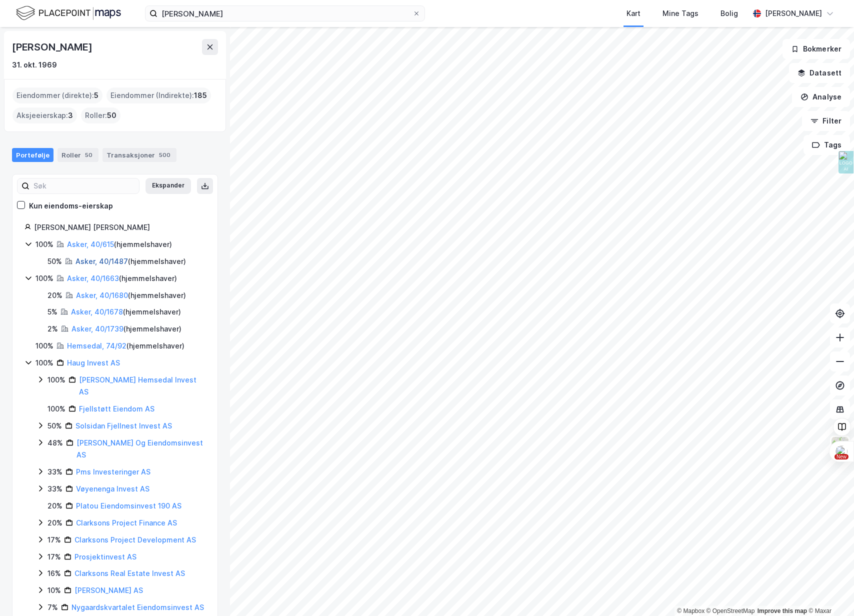 The image size is (854, 616). What do you see at coordinates (52, 607) in the screenshot?
I see `div: 7%` at bounding box center [52, 607].